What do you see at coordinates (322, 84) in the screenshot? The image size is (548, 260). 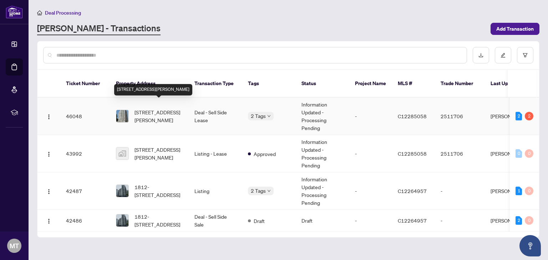 I see `th: Status` at bounding box center [322, 84].